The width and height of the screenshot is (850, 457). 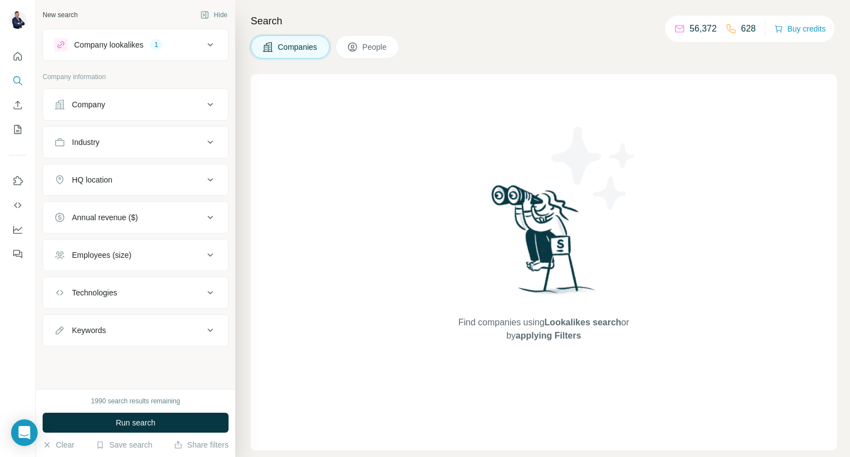 I want to click on div: Technologies, so click(x=95, y=293).